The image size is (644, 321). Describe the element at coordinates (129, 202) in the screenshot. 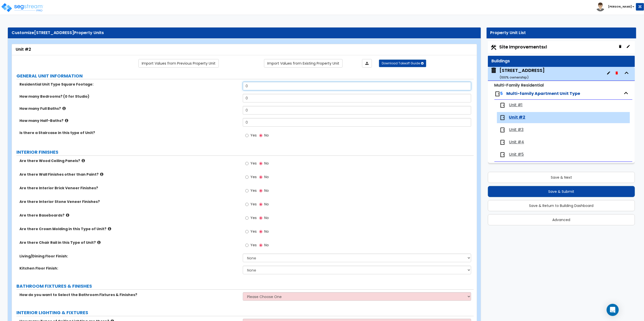

I see `label: Are there Interior Stone Veneer Finishes?` at that location.